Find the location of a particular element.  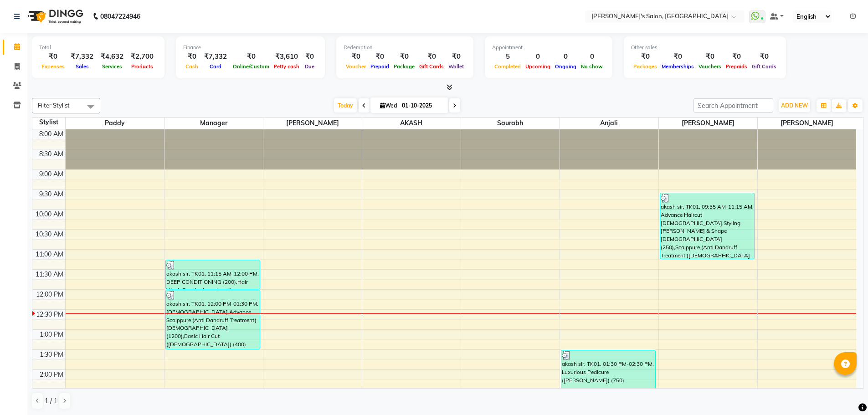

span: Online/Custom is located at coordinates (251, 66).